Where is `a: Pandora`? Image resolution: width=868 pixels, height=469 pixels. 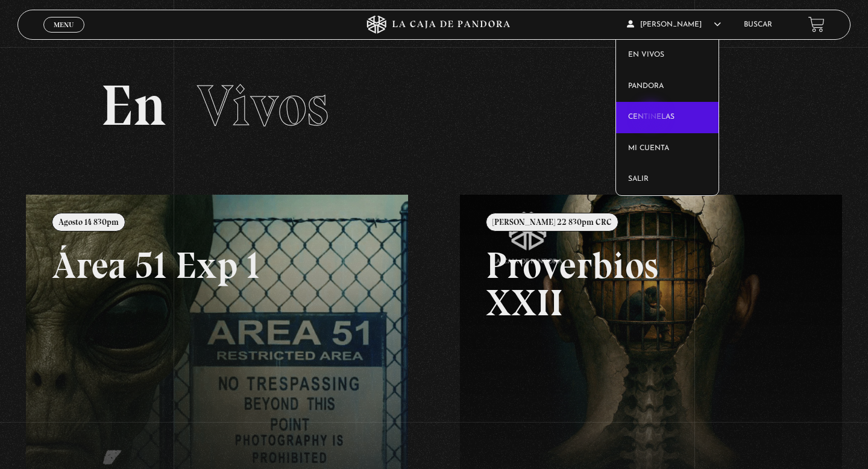
a: Pandora is located at coordinates (667, 87).